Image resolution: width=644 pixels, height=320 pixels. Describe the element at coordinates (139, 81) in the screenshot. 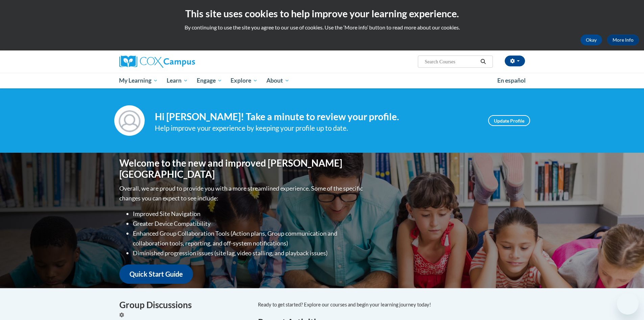

I see `a: My Learning` at that location.